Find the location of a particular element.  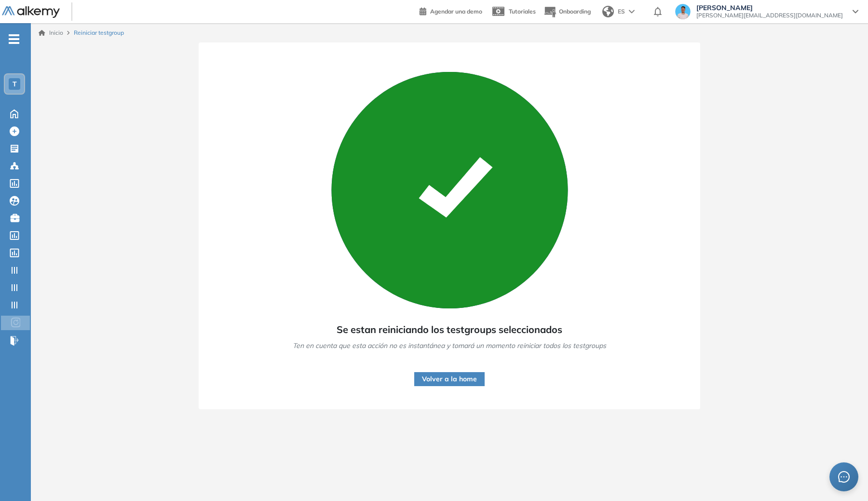

a: Inicio is located at coordinates (51, 33).